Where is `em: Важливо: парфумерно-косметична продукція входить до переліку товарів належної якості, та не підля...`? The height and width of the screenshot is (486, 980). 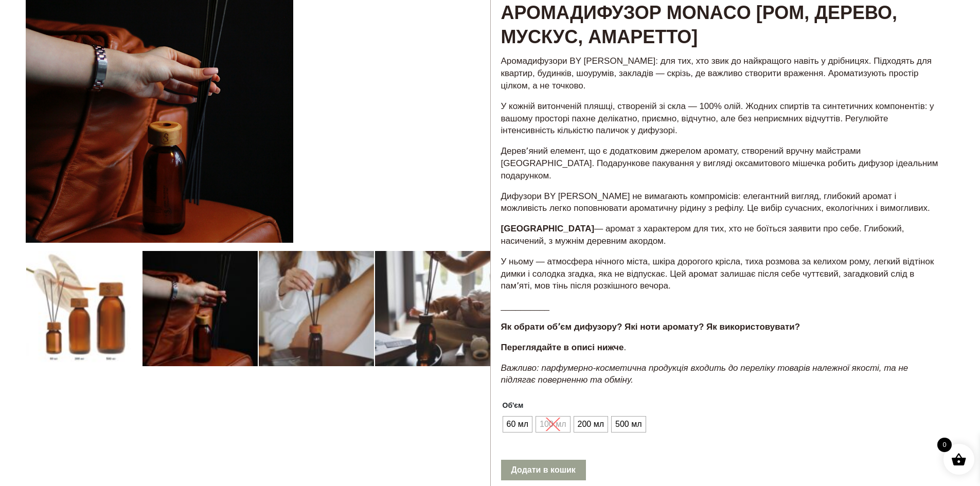
em: Важливо: парфумерно-косметична продукція входить до переліку товарів належної якості, та не підля... is located at coordinates (705, 374).